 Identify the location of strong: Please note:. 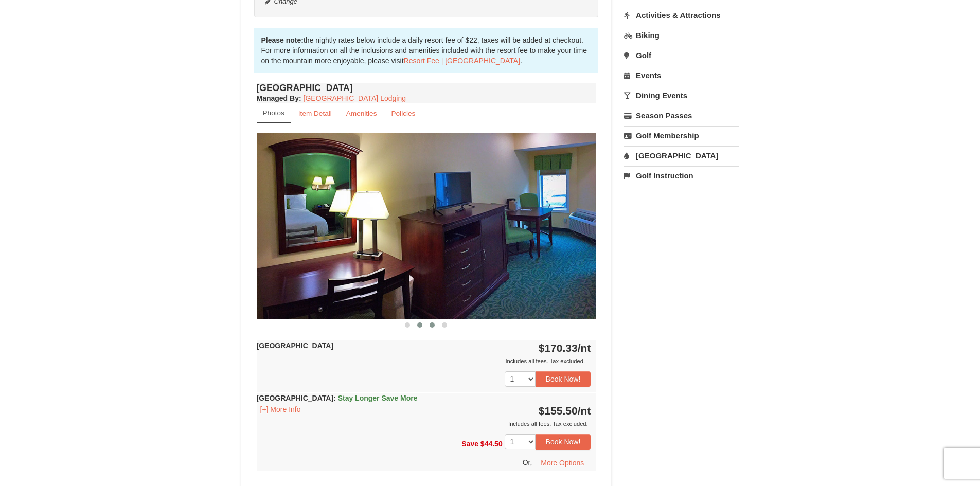
(282, 40).